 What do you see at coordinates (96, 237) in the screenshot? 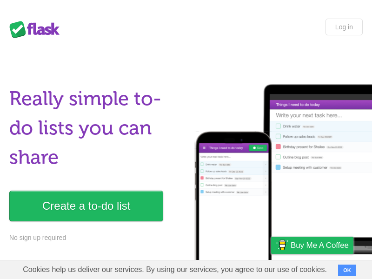
I see `p: No sign up required` at bounding box center [96, 237].